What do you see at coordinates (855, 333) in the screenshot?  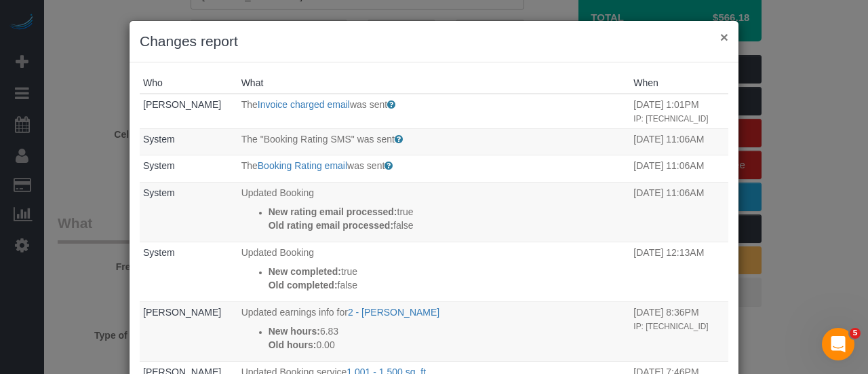 I see `span: 5` at bounding box center [855, 333].